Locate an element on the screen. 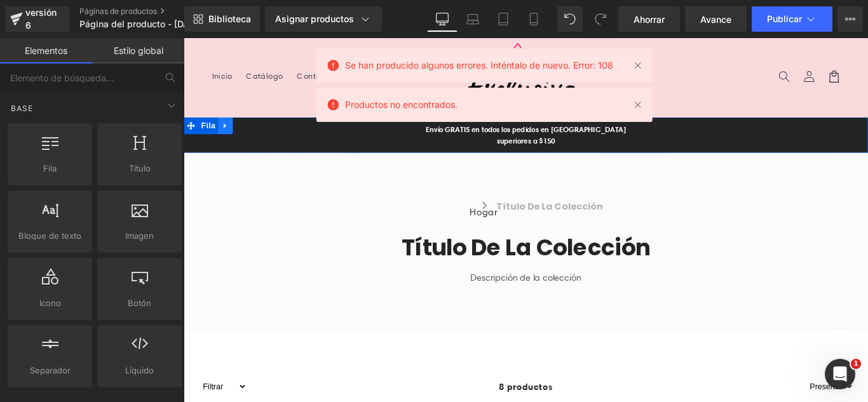 This screenshot has width=868, height=402. font: Publicar is located at coordinates (784, 18).